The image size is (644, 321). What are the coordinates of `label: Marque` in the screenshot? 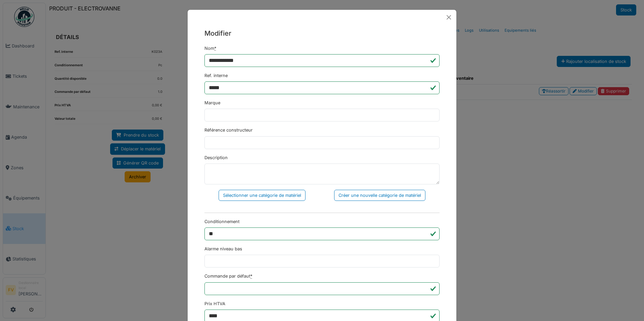 It's located at (212, 103).